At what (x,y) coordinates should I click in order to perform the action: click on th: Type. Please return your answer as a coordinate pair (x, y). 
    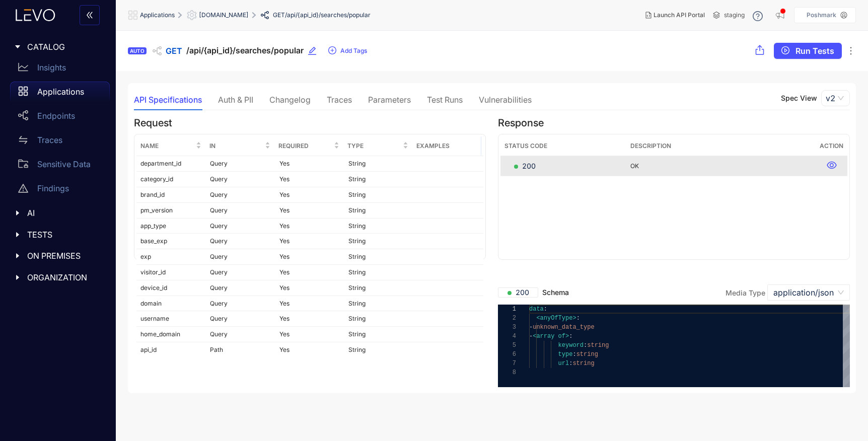
    Looking at the image, I should click on (377, 146).